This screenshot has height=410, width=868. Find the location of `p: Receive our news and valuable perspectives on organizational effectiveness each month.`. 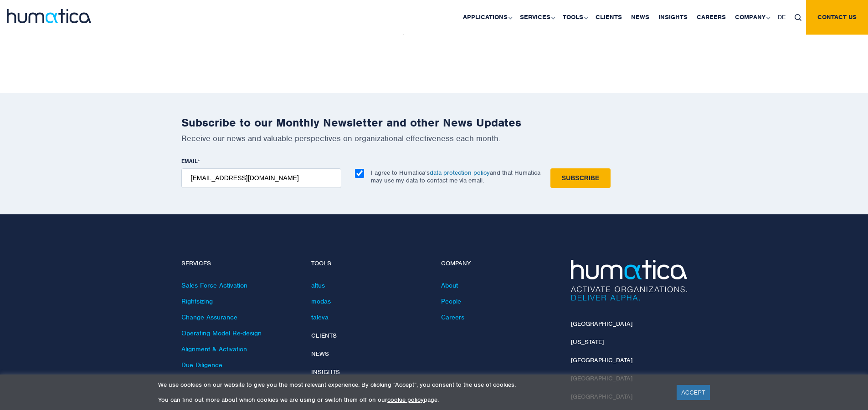

p: Receive our news and valuable perspectives on organizational effectiveness each month. is located at coordinates (434, 138).